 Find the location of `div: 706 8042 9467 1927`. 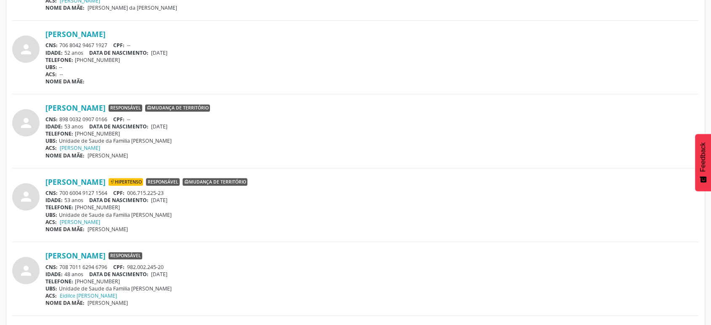

div: 706 8042 9467 1927 is located at coordinates (372, 45).